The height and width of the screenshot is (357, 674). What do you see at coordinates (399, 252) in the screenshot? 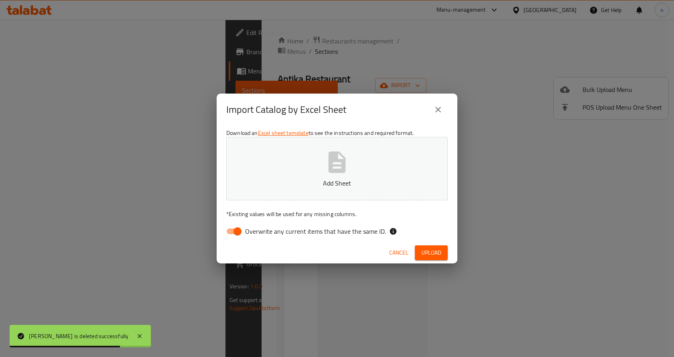
I see `button: Cancel` at bounding box center [399, 252].